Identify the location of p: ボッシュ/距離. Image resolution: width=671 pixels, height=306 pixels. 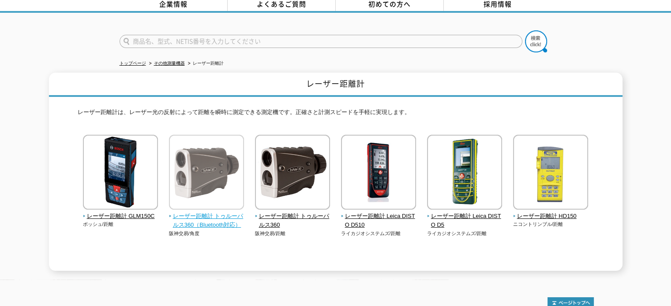
(120, 224).